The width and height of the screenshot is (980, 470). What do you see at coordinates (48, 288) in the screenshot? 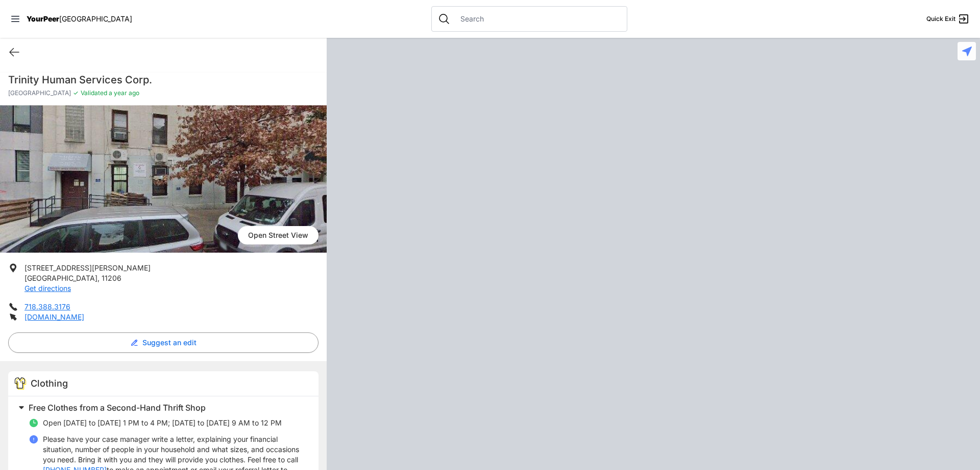
I see `a: Get directions` at bounding box center [48, 288].